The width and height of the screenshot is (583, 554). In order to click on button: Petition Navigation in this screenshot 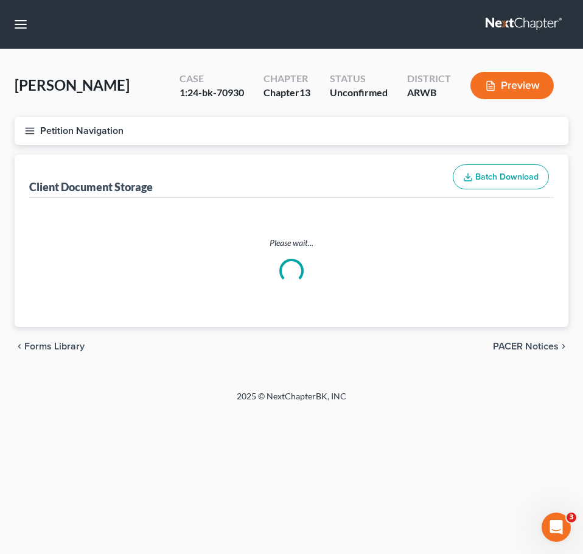, I will do `click(292, 131)`.